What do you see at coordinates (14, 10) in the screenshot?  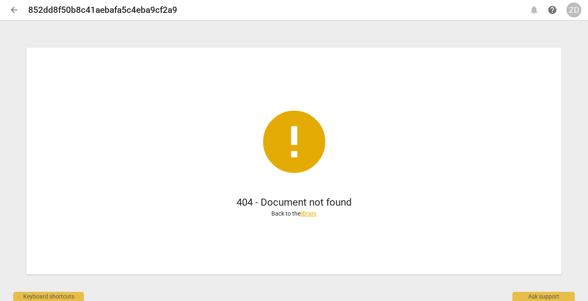 I see `span: arrow_back` at bounding box center [14, 10].